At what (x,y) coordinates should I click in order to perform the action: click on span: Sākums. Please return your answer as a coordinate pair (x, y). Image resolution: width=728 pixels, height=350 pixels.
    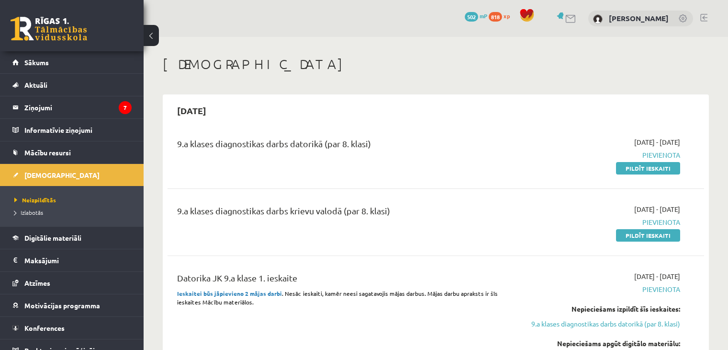
    Looking at the image, I should click on (36, 62).